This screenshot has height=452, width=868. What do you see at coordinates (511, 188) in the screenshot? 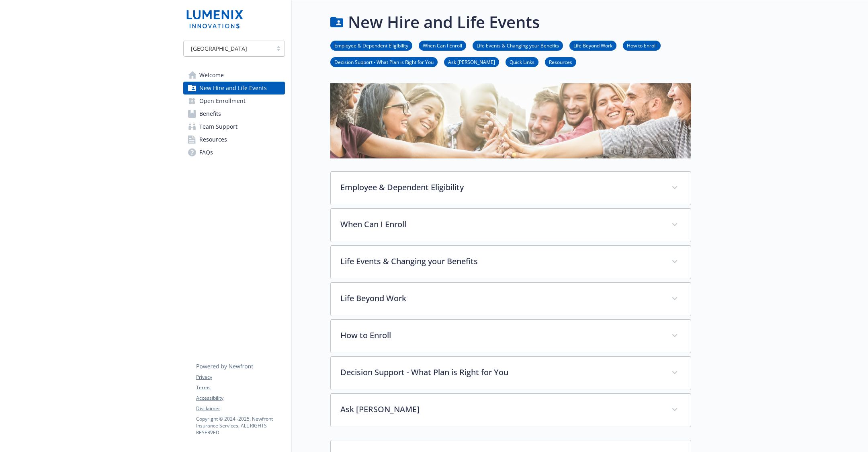
I see `div: Employee & Dependent Eligibility` at bounding box center [511, 188].